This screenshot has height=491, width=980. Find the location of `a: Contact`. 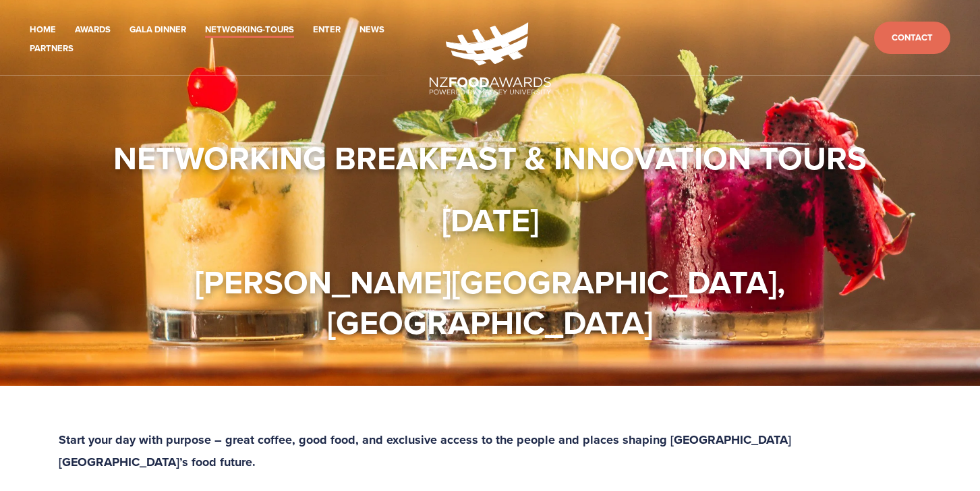

a: Contact is located at coordinates (912, 38).